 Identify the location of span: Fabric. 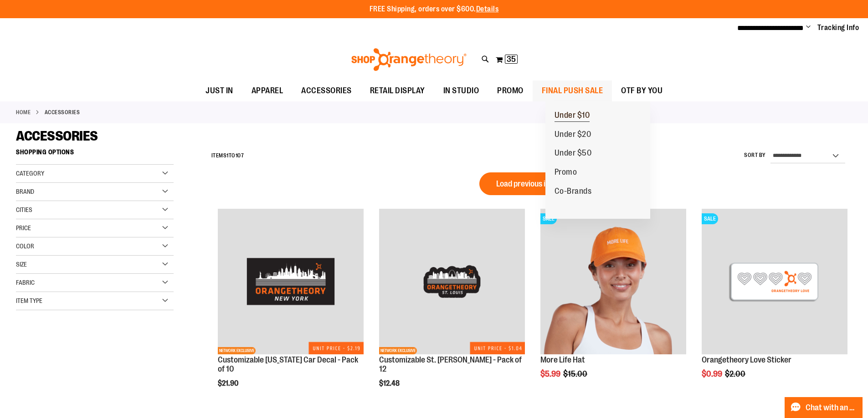
(25, 283).